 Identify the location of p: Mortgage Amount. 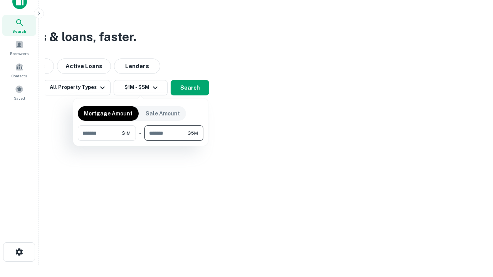
(108, 114).